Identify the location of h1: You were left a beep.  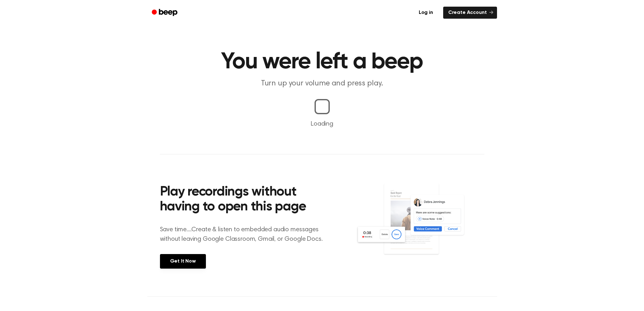
(322, 62).